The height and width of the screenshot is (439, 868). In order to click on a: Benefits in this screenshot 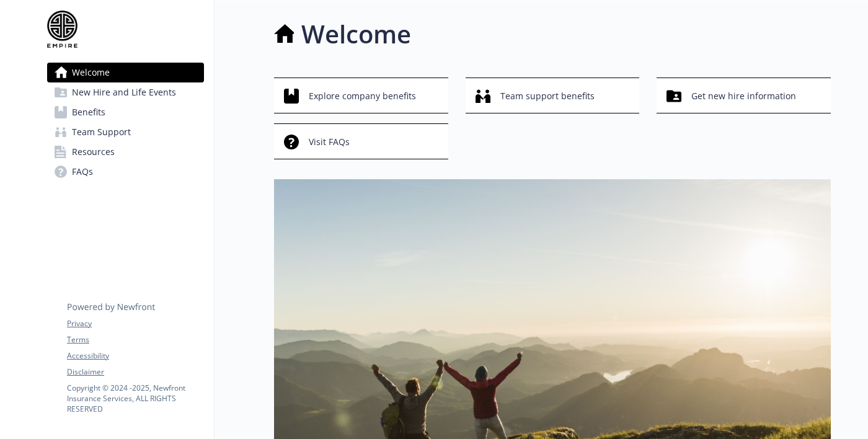, I will do `click(125, 112)`.